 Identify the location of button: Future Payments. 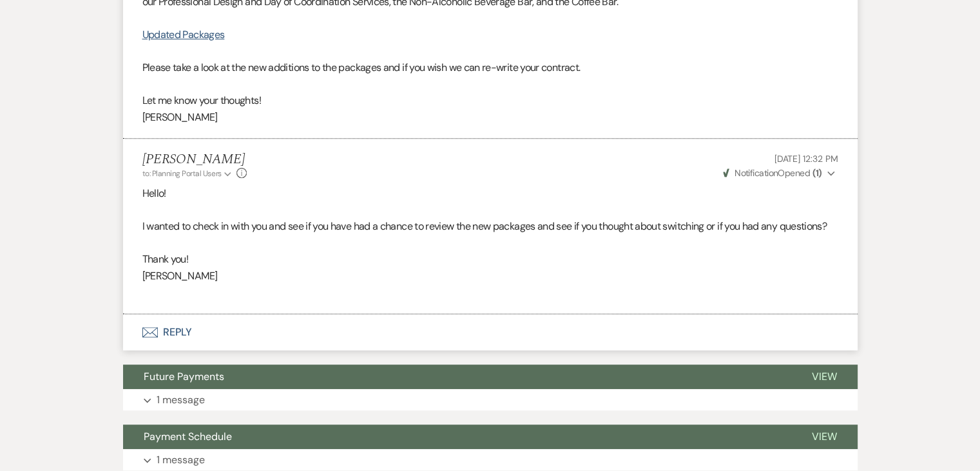
(457, 376).